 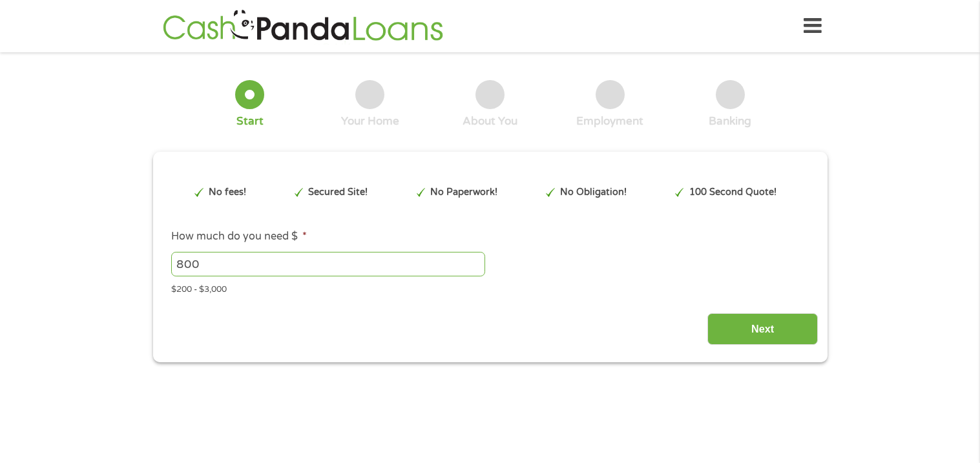 I want to click on div: About You, so click(x=490, y=121).